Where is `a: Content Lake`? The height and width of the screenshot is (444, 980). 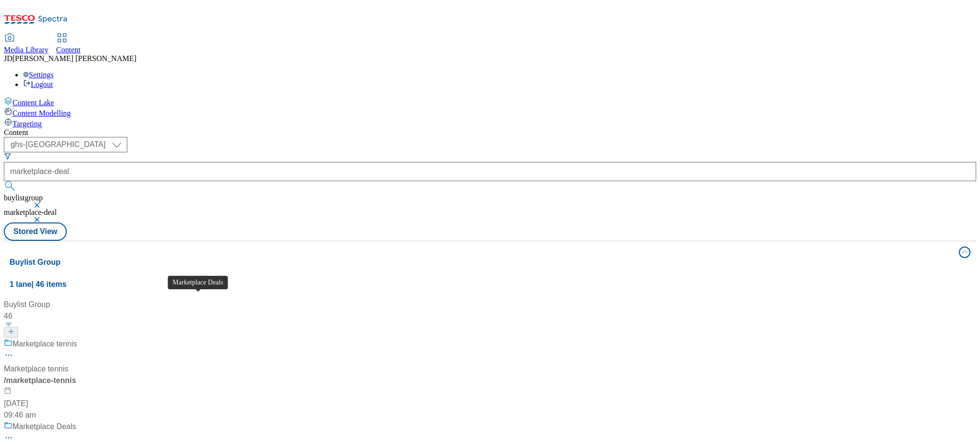
a: Content Lake is located at coordinates (490, 102).